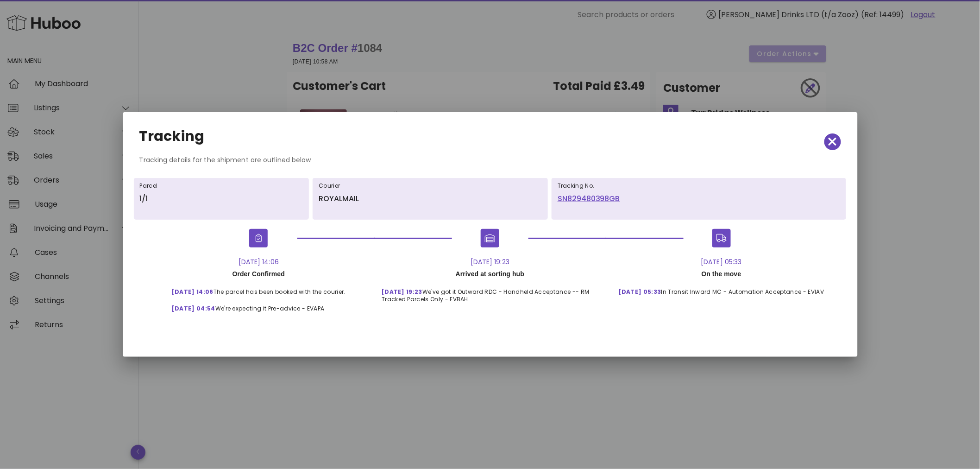 The image size is (980, 469). What do you see at coordinates (258, 289) in the screenshot?
I see `div: The parcel has been booked with the courier.` at bounding box center [258, 289].